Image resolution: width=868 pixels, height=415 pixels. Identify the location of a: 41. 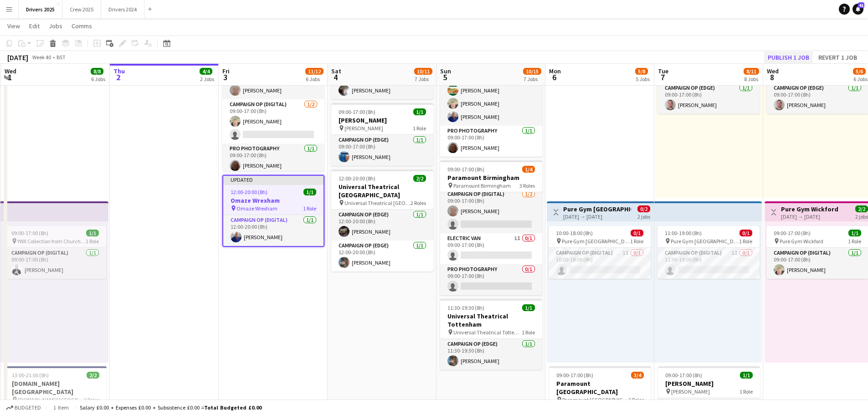
(857, 9).